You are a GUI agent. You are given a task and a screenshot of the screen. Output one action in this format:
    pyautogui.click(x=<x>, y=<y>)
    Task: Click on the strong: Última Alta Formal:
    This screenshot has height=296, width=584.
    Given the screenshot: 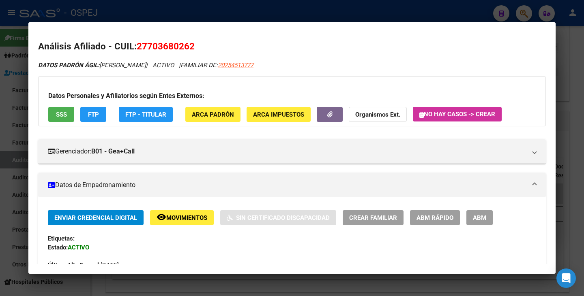 What is the action you would take?
    pyautogui.click(x=74, y=266)
    